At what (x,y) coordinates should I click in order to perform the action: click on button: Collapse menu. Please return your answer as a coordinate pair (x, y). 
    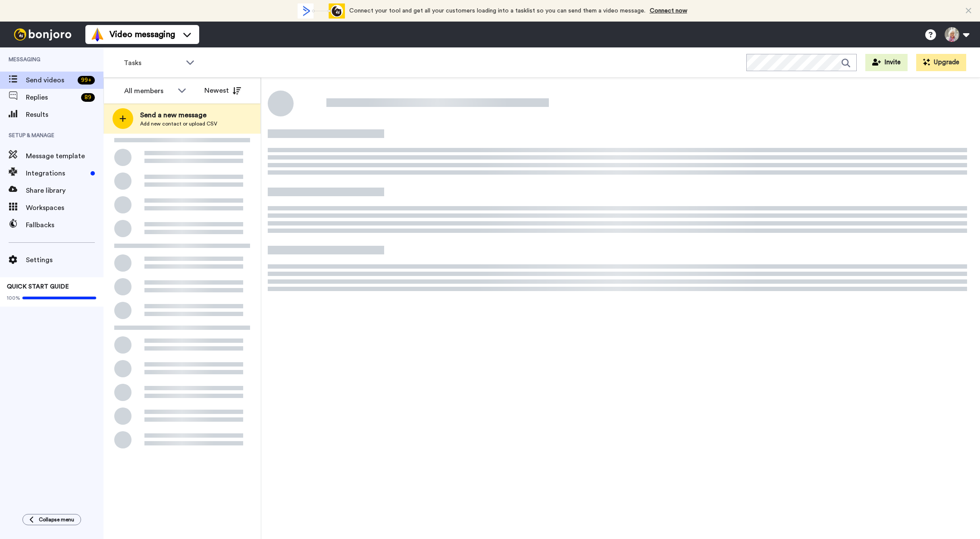
    Looking at the image, I should click on (52, 520).